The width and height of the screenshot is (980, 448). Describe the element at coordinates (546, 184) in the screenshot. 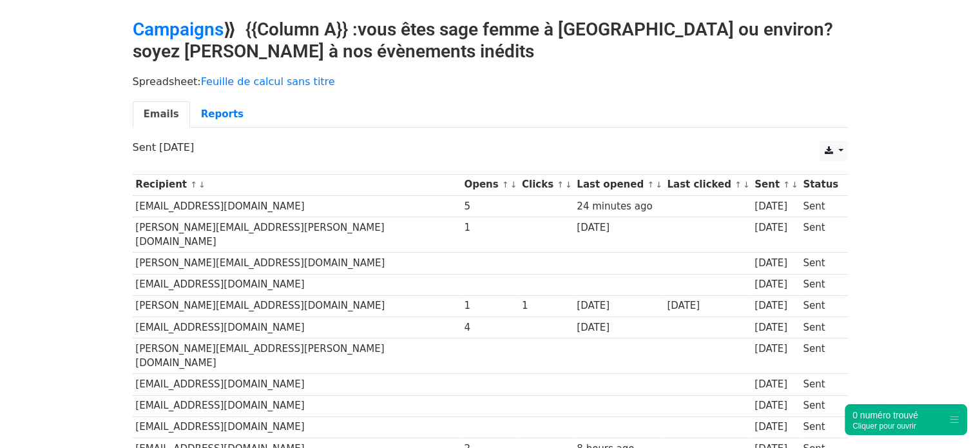

I see `th: Clicks` at that location.